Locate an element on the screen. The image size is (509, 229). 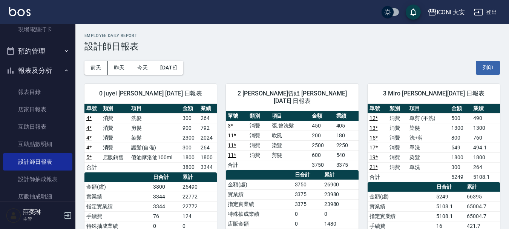
td: 洗+剪 is located at coordinates (428, 138).